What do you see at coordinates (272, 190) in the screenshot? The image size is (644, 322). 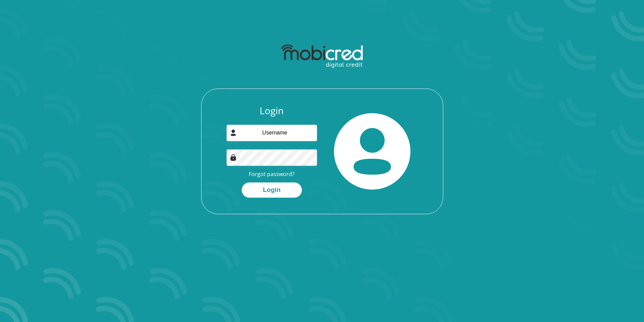 I see `button: Login` at bounding box center [272, 190].